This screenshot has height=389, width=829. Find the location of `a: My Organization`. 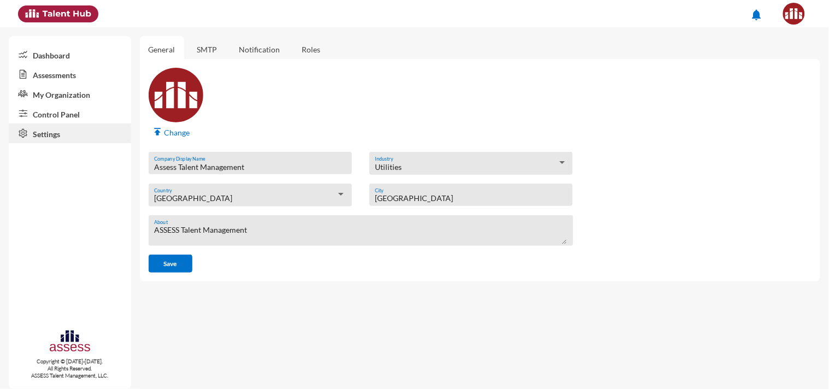

a: My Organization is located at coordinates (70, 94).